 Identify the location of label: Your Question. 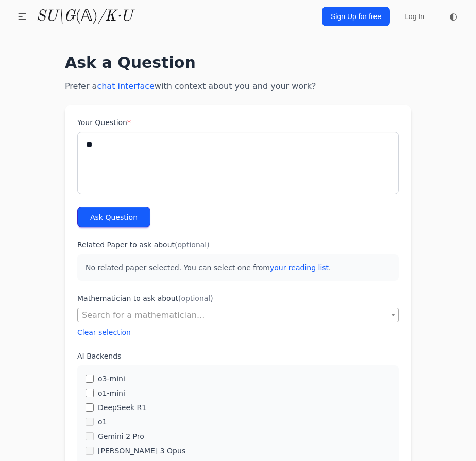
(238, 123).